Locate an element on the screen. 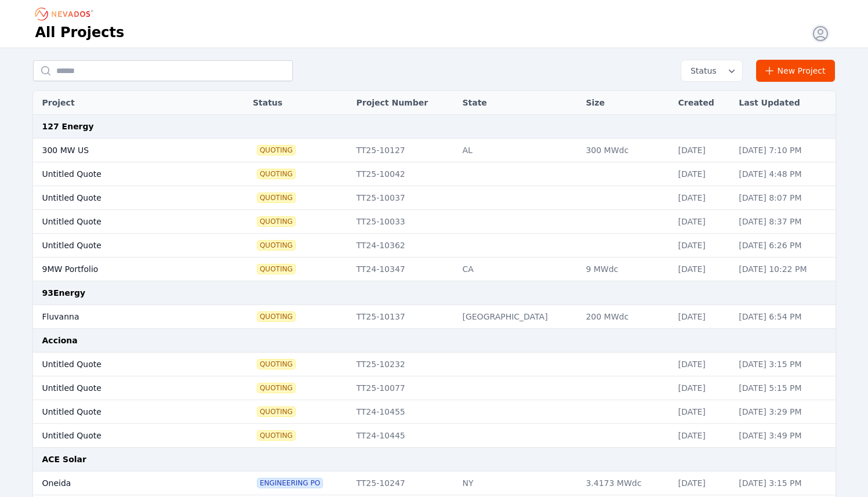 The image size is (868, 497). td: TT25-10037 is located at coordinates (403, 198).